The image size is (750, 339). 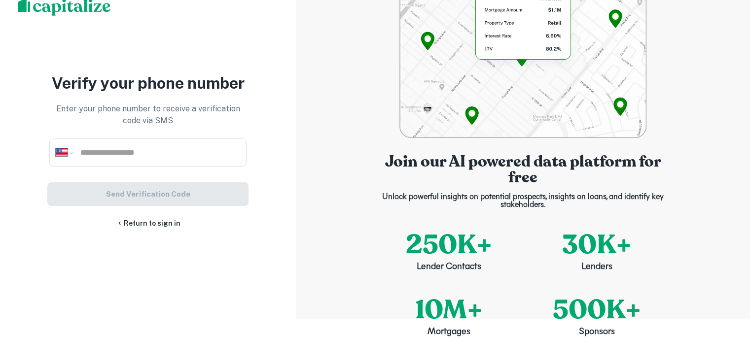 What do you see at coordinates (596, 310) in the screenshot?
I see `p: 500K+` at bounding box center [596, 310].